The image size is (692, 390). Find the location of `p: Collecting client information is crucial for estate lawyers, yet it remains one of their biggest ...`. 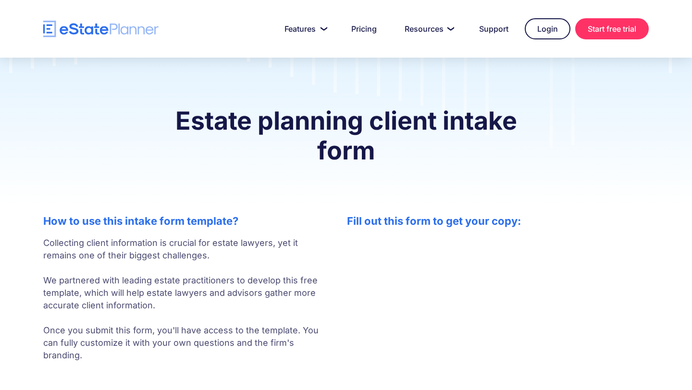

p: Collecting client information is crucial for estate lawyers, yet it remains one of their biggest ... is located at coordinates (185, 299).